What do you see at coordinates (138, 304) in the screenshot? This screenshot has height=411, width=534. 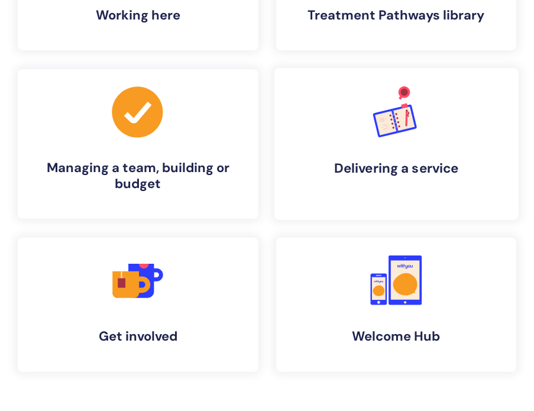 I see `a: Get involved` at bounding box center [138, 304].